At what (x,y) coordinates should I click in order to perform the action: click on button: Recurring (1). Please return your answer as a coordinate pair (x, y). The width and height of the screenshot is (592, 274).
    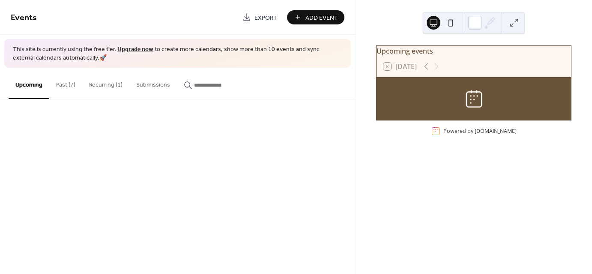
    Looking at the image, I should click on (106, 83).